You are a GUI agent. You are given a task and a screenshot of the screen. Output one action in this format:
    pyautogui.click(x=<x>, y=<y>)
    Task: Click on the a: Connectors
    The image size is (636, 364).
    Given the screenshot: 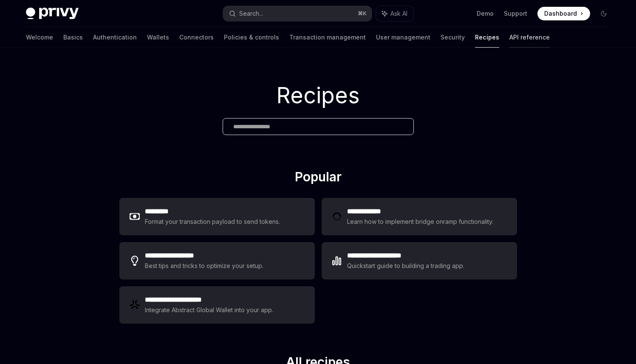 What is the action you would take?
    pyautogui.click(x=197, y=38)
    